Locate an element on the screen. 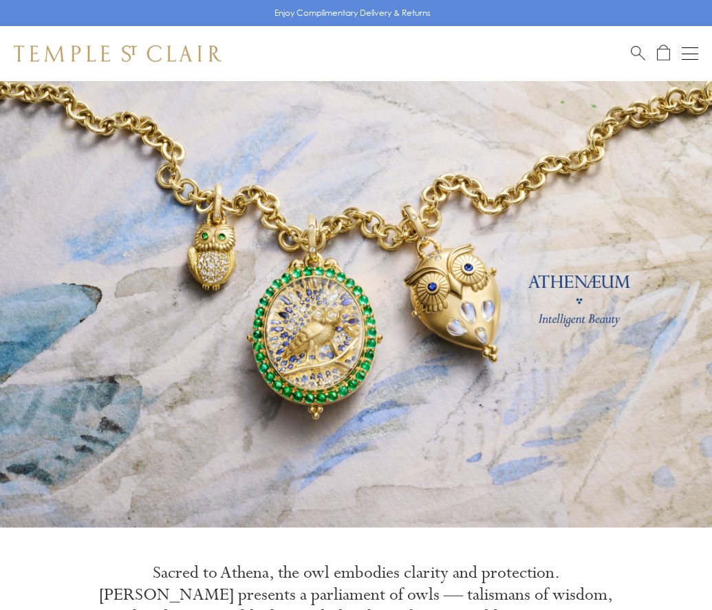 The image size is (712, 610). button: Open navigation is located at coordinates (690, 54).